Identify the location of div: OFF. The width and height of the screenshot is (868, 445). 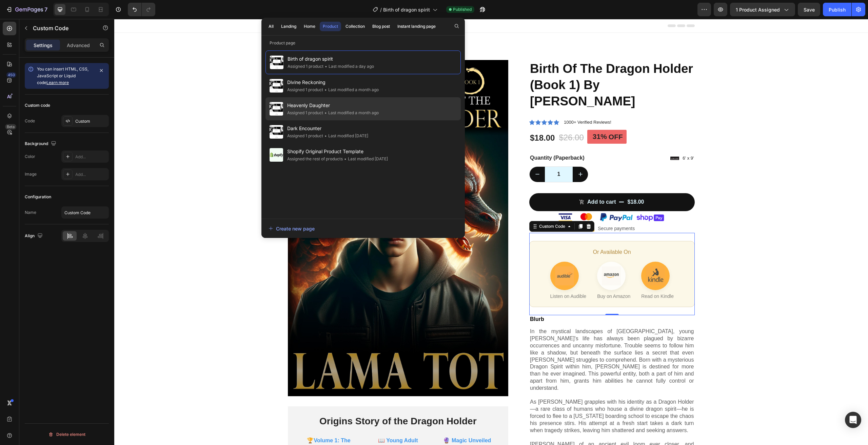
(501, 117).